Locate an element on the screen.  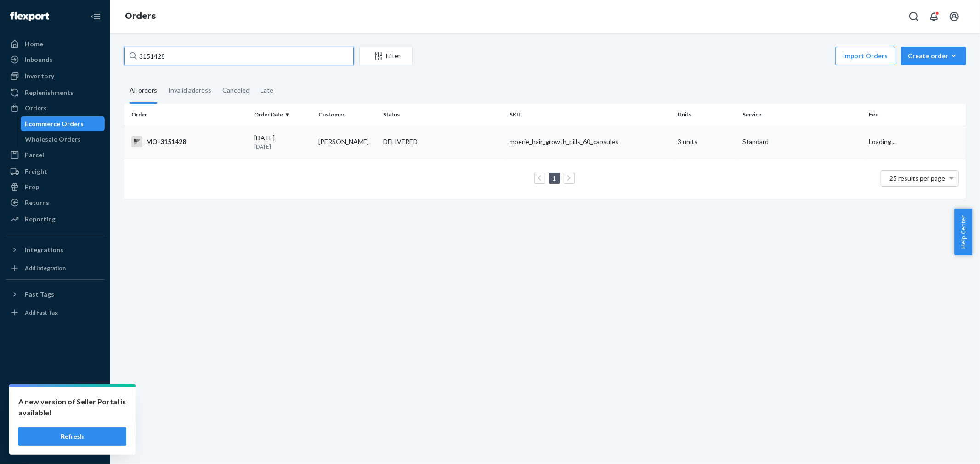
a: Returns is located at coordinates (55, 203).